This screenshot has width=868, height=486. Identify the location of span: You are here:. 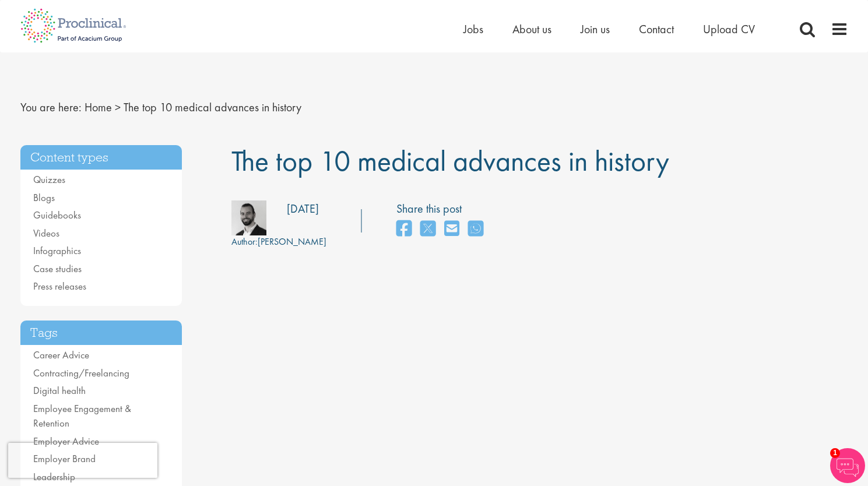
(50, 107).